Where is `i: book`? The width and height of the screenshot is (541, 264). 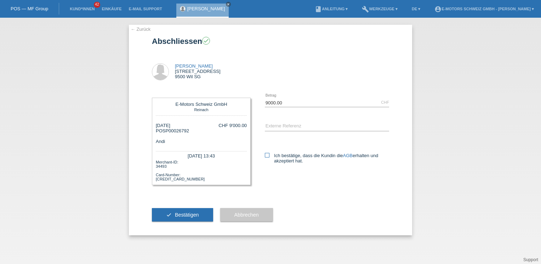 i: book is located at coordinates (318, 9).